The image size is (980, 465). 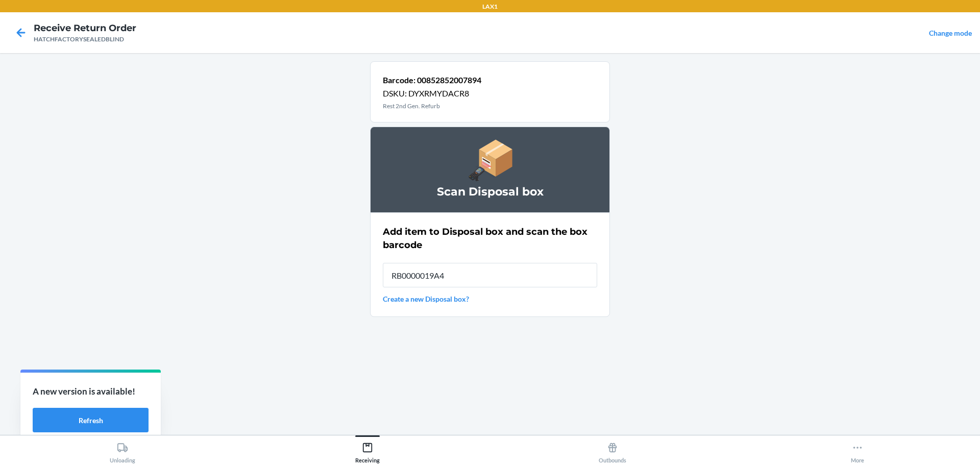 I want to click on p: Barcode: 00852852007894, so click(x=432, y=80).